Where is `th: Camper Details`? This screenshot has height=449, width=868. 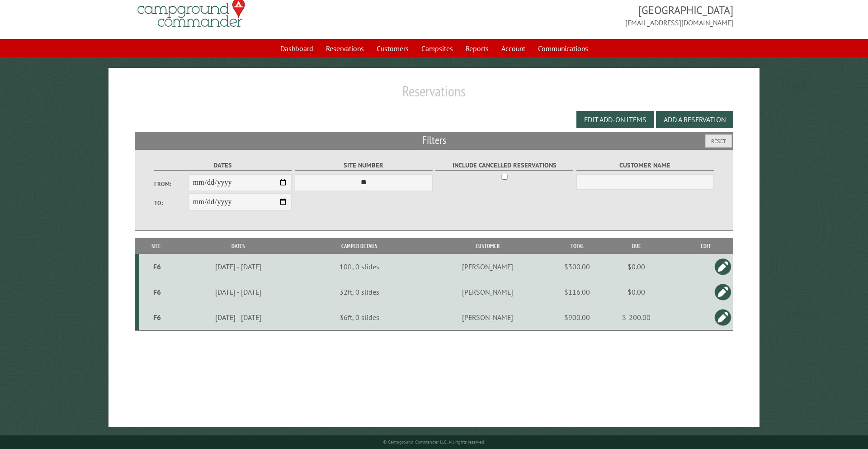
th: Camper Details is located at coordinates (360, 246).